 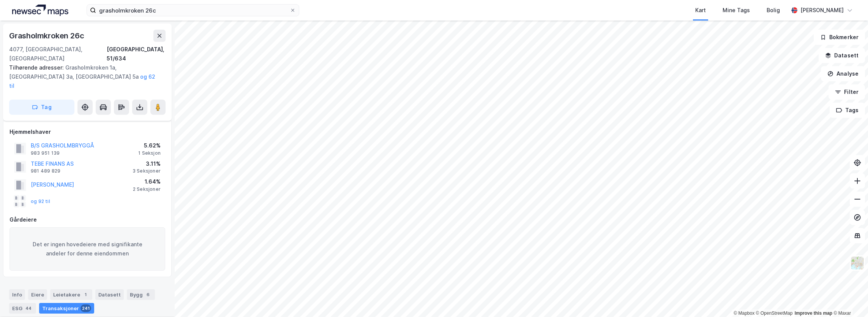 I want to click on span: Tilhørende adresser:, so click(x=37, y=68).